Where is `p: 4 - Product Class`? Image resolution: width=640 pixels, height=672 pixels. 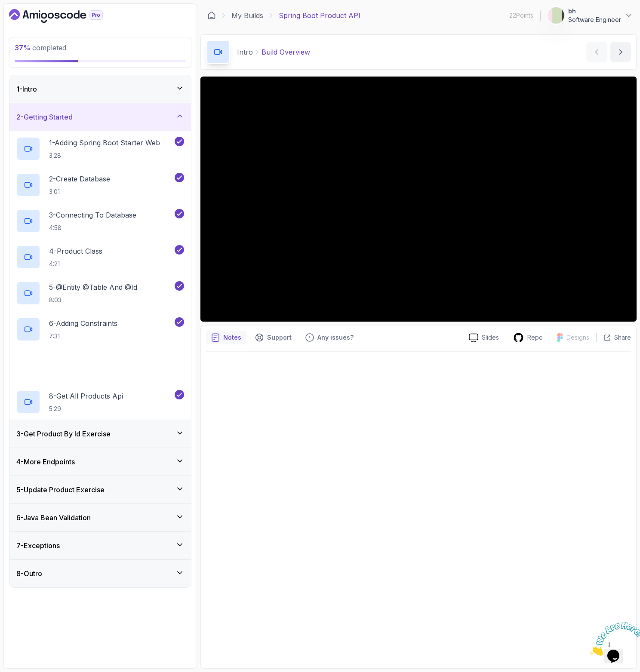
p: 4 - Product Class is located at coordinates (76, 251).